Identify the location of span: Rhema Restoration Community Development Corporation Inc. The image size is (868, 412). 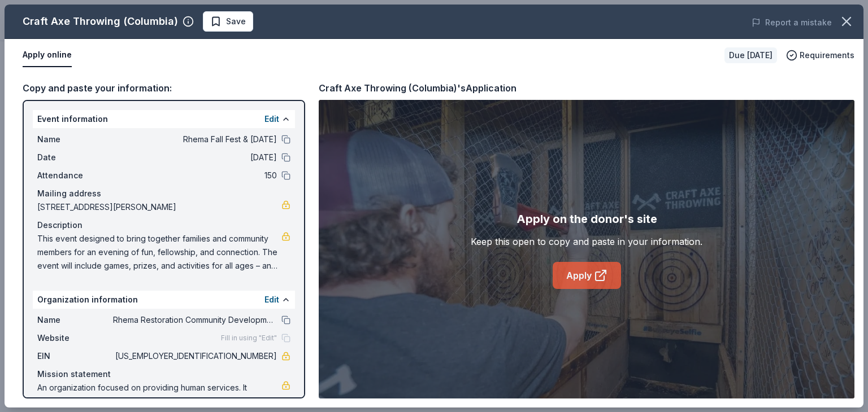
(195, 320).